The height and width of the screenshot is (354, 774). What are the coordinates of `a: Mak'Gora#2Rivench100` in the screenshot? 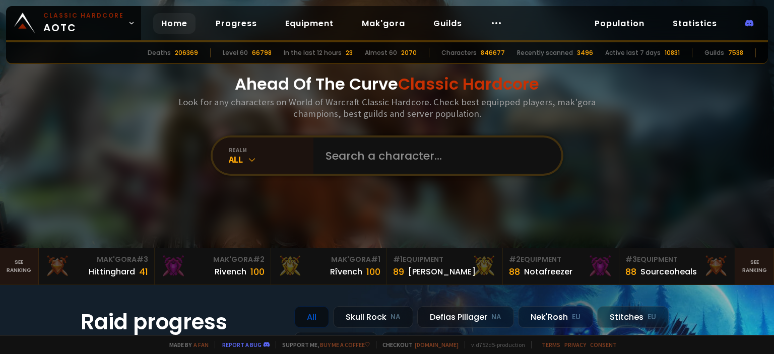 It's located at (213, 267).